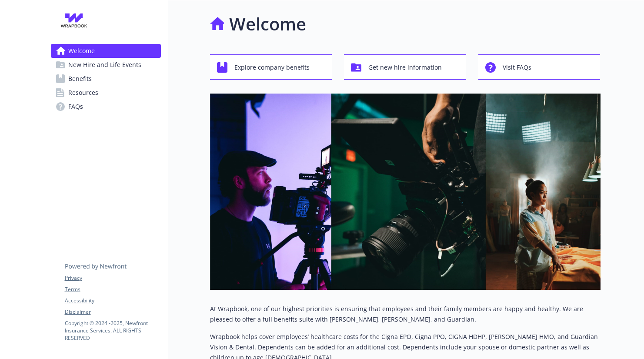  I want to click on span: New Hire and Life Events, so click(105, 65).